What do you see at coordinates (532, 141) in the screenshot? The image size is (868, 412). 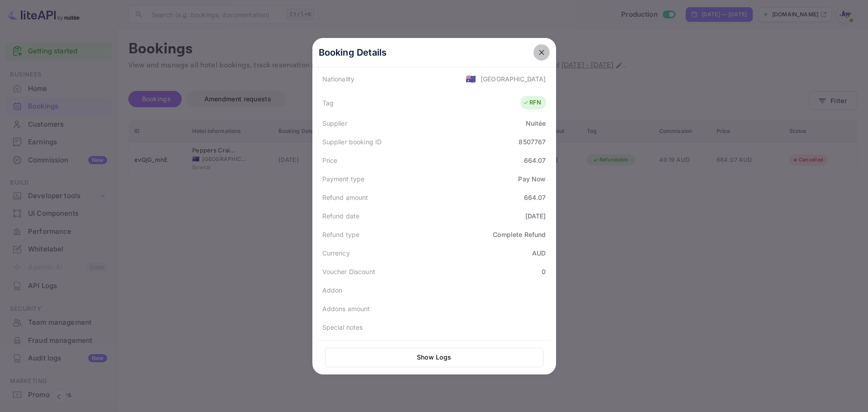 I see `div: 8507767` at bounding box center [532, 141].